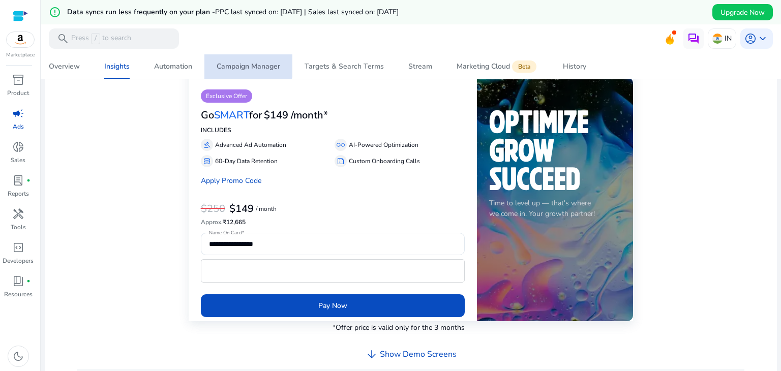  I want to click on button: Upgrade Now, so click(743, 12).